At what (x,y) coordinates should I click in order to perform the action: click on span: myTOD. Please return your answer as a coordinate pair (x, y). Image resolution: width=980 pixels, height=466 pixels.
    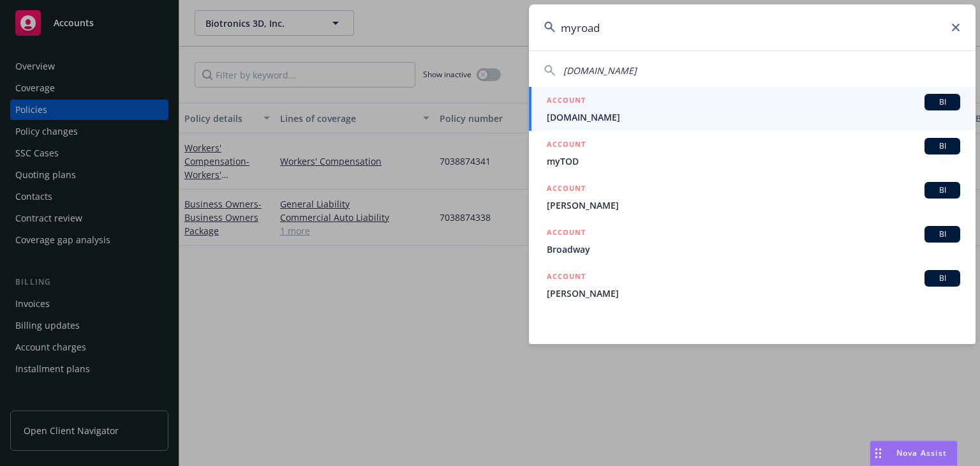
    Looking at the image, I should click on (754, 161).